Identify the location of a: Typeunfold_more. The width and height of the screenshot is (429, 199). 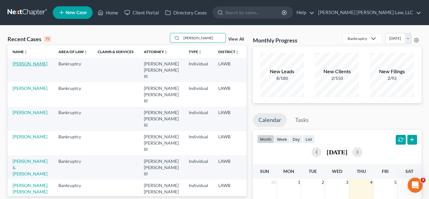
(195, 51).